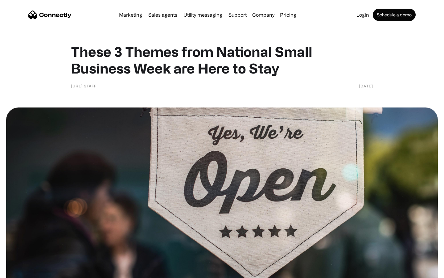  Describe the element at coordinates (222, 60) in the screenshot. I see `h1: These 3 Themes from National Small Business Week are Here to Stay` at that location.